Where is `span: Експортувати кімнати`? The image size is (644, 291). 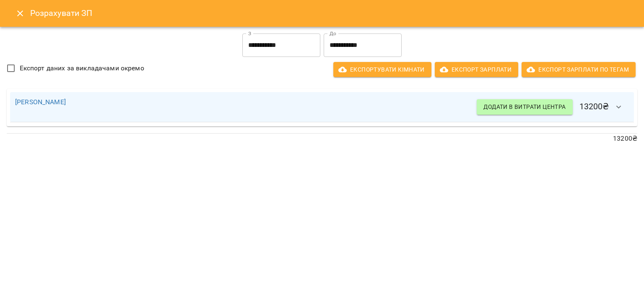 span: Експортувати кімнати is located at coordinates (382, 69).